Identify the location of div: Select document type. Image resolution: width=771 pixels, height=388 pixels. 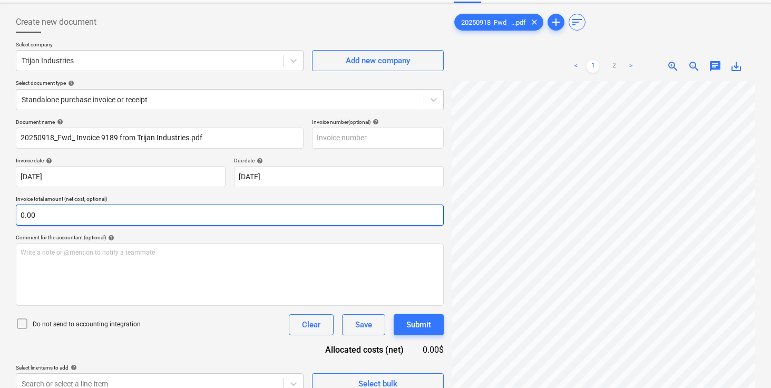
(230, 83).